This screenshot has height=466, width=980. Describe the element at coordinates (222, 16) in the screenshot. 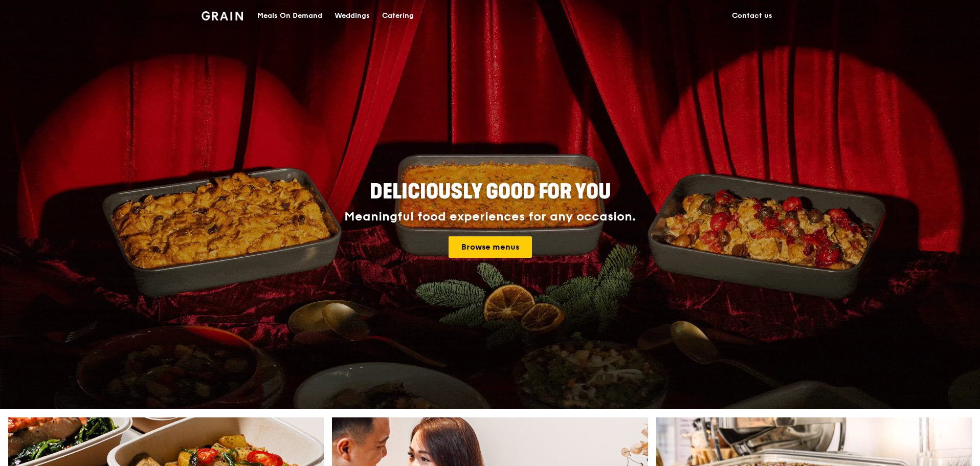

I see `img: Grain` at that location.